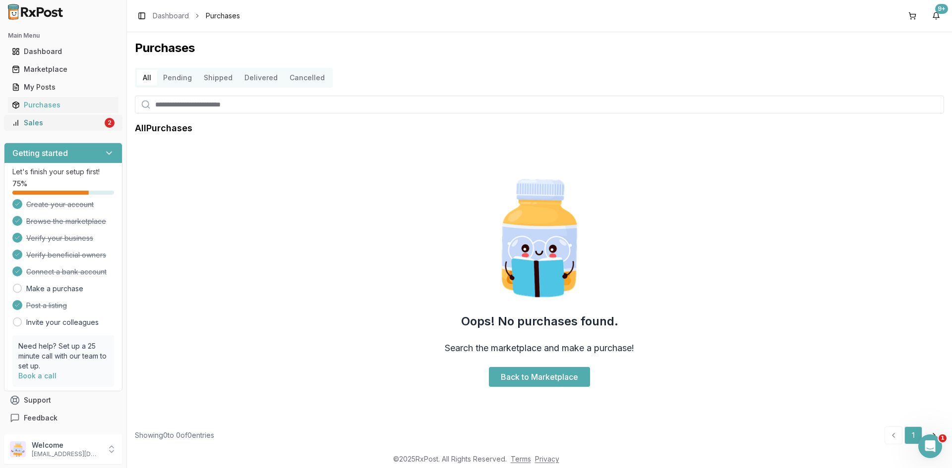 Image resolution: width=952 pixels, height=468 pixels. I want to click on div: Dashboard, so click(63, 52).